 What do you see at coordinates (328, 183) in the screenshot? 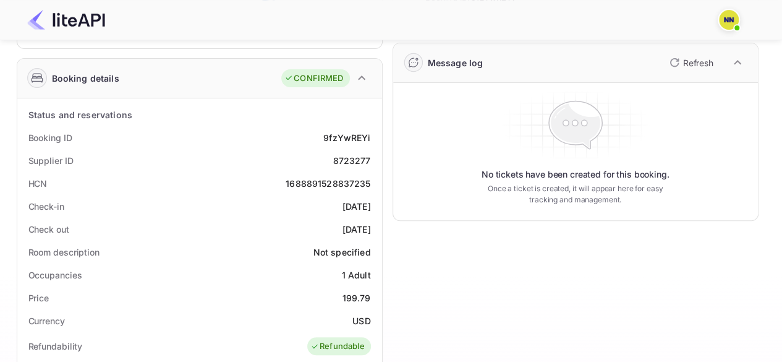
I see `div: 1688891528837235` at bounding box center [328, 183].